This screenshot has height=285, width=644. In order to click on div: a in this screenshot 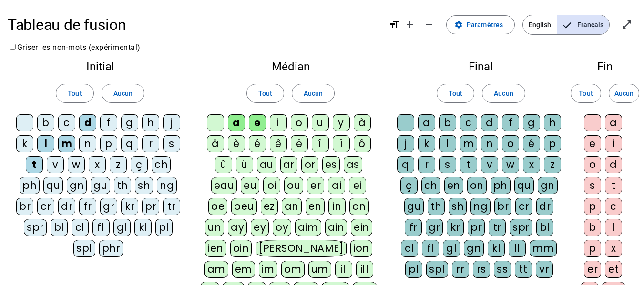, I will do `click(427, 123)`.